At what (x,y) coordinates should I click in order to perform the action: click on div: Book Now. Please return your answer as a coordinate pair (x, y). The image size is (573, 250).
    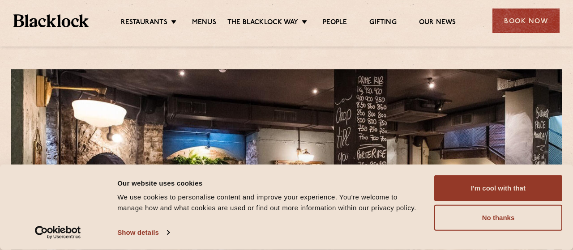
    Looking at the image, I should click on (526, 21).